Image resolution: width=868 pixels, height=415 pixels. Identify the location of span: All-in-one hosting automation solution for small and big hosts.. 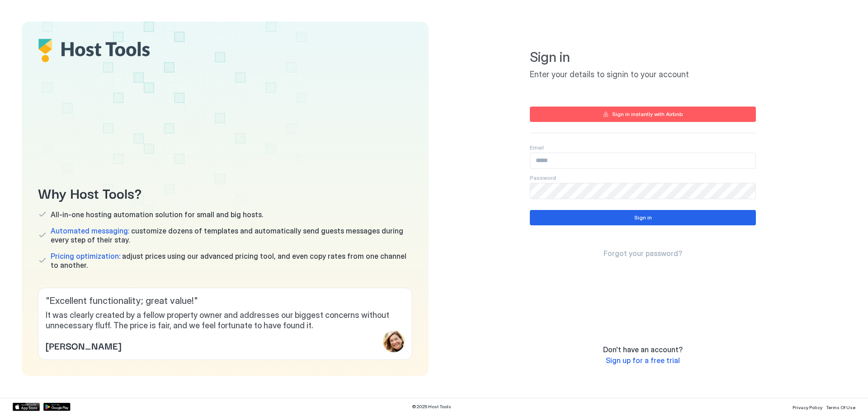
(157, 215).